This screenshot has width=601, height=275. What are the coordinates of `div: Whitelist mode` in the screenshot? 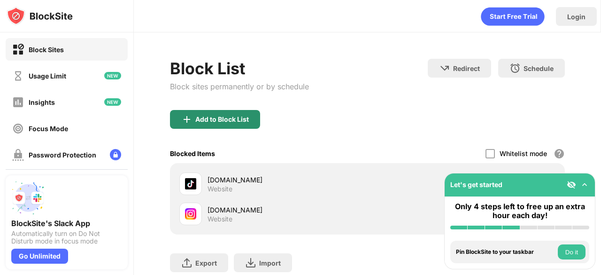 It's located at (523, 153).